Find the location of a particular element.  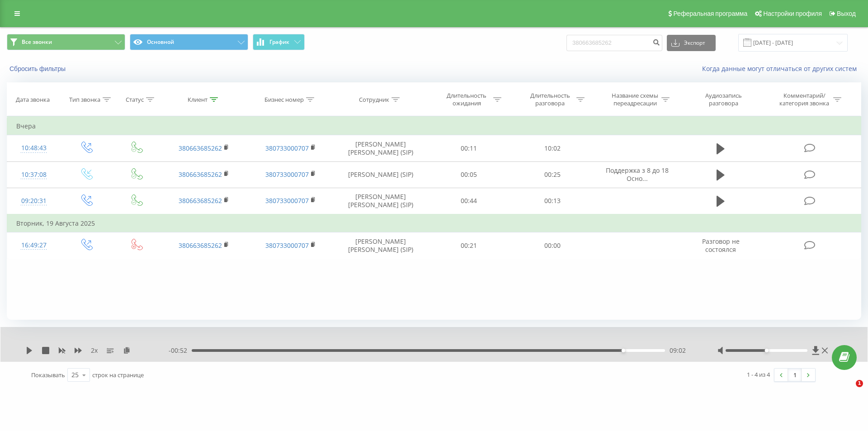

td: Вчера is located at coordinates (434, 126).